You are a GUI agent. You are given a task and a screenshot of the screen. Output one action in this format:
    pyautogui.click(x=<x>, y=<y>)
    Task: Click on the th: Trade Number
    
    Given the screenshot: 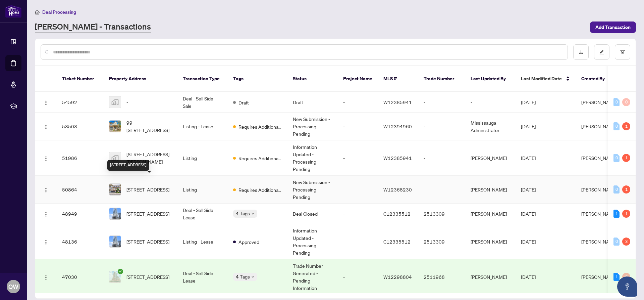 What is the action you would take?
    pyautogui.click(x=442, y=79)
    